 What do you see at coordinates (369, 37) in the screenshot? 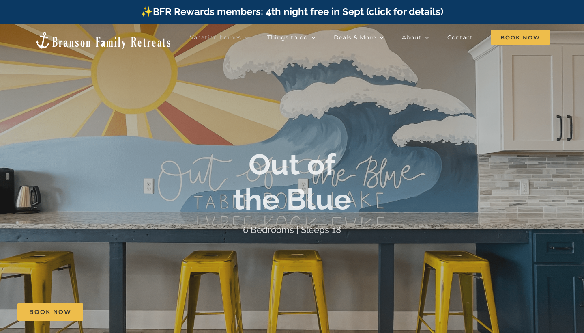
I see `nav: Main Menu` at bounding box center [369, 37].